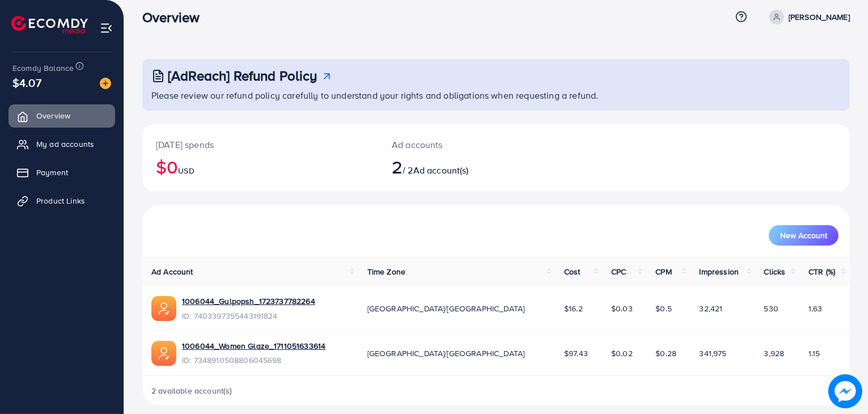 This screenshot has height=414, width=868. What do you see at coordinates (719, 272) in the screenshot?
I see `span: Impression` at bounding box center [719, 272].